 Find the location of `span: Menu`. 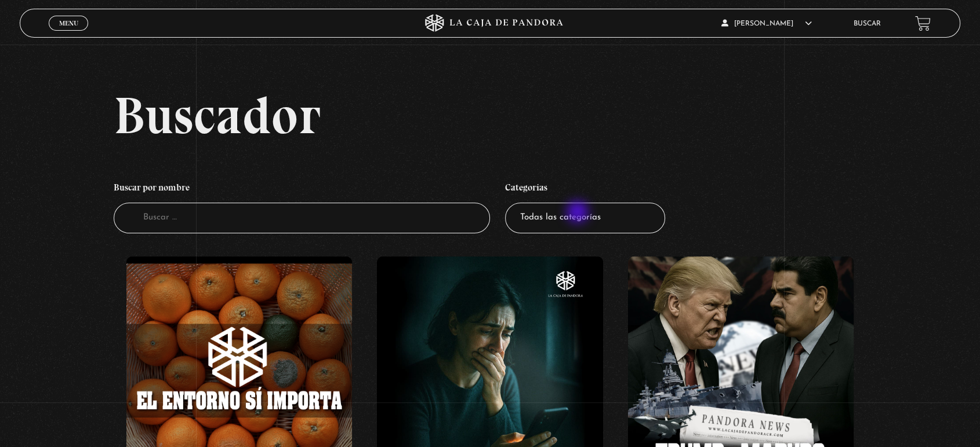

span: Menu is located at coordinates (68, 23).